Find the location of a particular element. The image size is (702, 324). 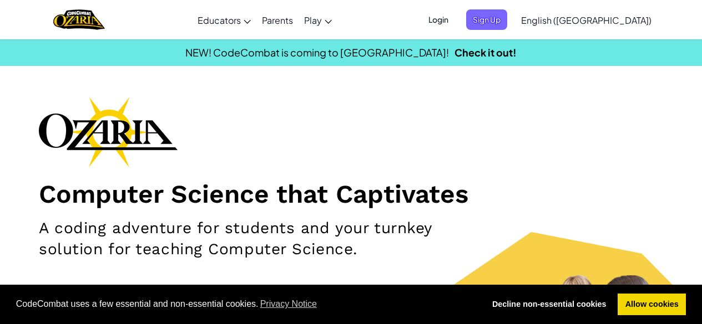

a: deny cookies is located at coordinates (549, 305).